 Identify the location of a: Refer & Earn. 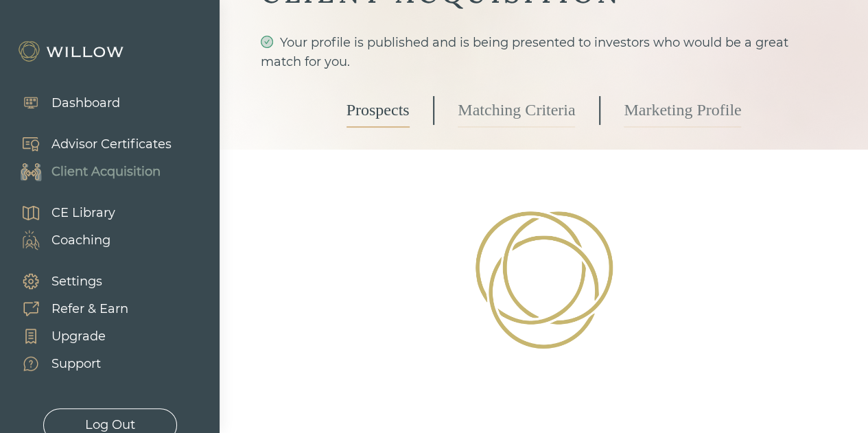
(67, 309).